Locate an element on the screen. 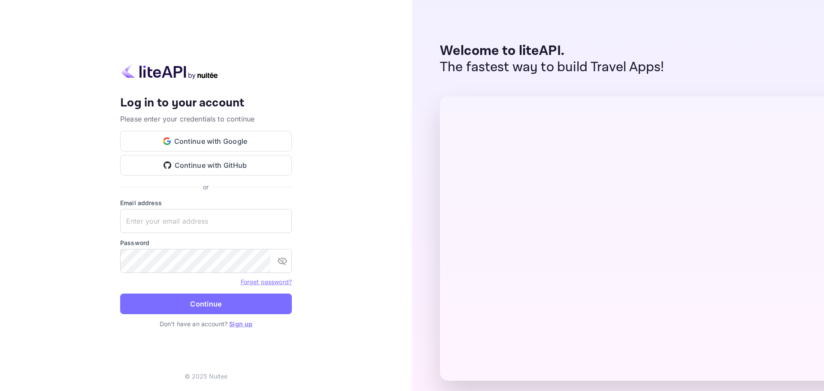 The height and width of the screenshot is (391, 824). p: © 2025 Nuitee is located at coordinates (206, 376).